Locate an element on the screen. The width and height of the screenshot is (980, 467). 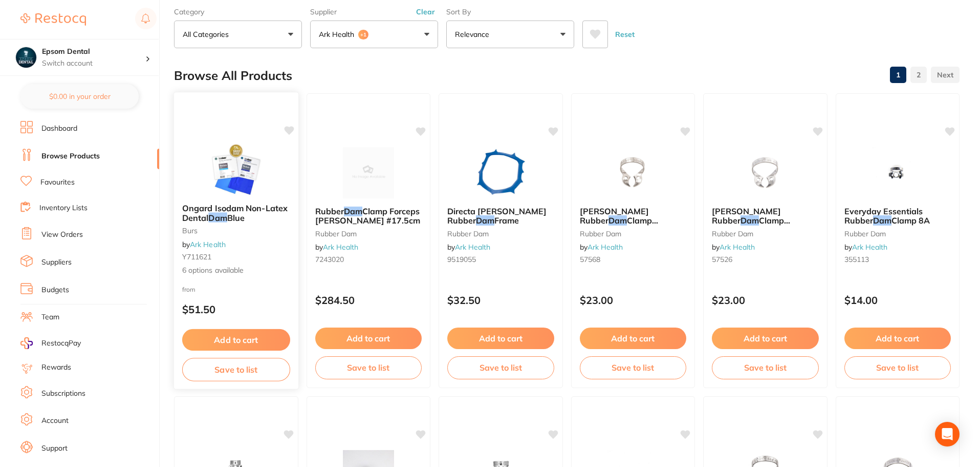
b: Kulzer Ivory Rubber Dam Clamp Wingless Molar W5 is located at coordinates (765, 216).